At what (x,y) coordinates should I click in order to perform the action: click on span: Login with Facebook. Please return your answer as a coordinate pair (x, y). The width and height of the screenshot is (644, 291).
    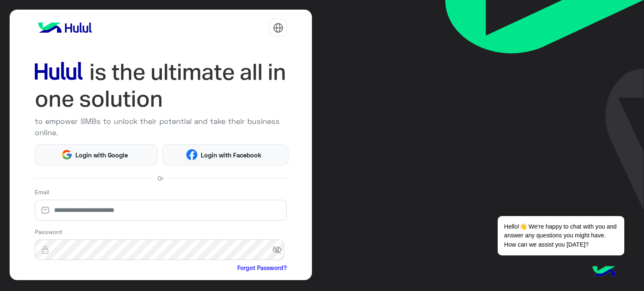
    Looking at the image, I should click on (231, 155).